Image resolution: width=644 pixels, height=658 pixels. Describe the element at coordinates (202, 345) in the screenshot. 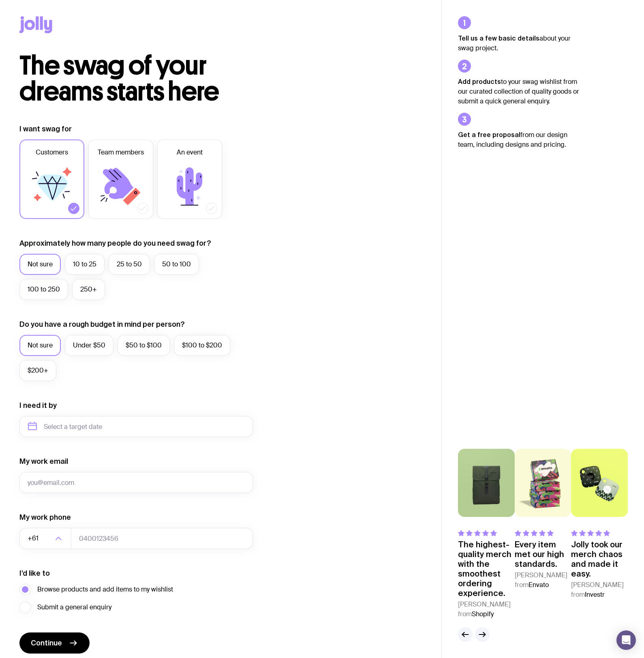

I see `label: $100 to $200` at that location.